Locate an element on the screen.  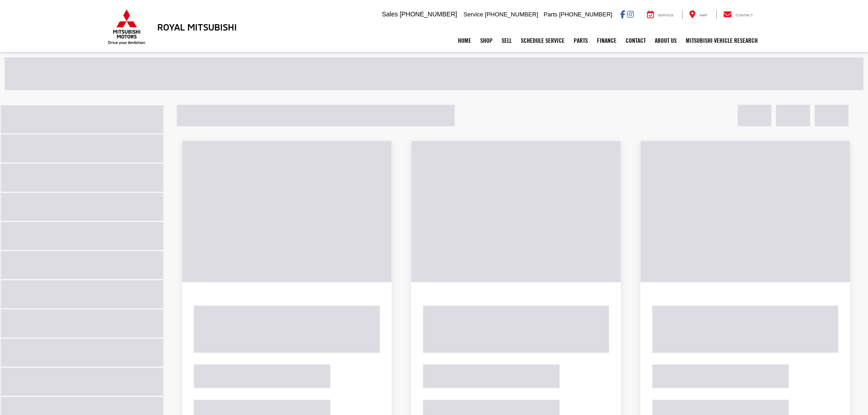
a: Sell is located at coordinates (506, 41).